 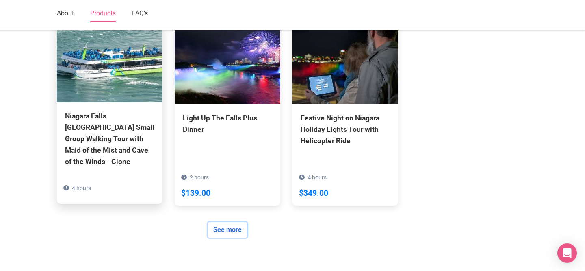 I want to click on a: About, so click(x=65, y=14).